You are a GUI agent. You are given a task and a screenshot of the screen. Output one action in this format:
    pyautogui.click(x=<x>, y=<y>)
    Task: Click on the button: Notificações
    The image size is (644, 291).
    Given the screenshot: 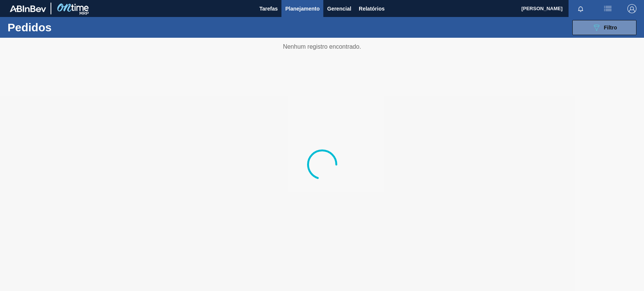 What is the action you would take?
    pyautogui.click(x=581, y=9)
    